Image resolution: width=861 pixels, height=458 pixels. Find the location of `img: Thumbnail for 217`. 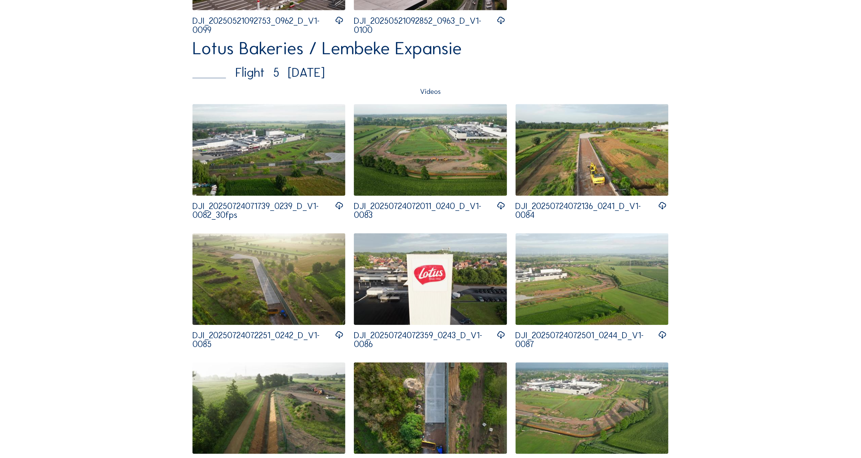

img: Thumbnail for 217 is located at coordinates (431, 150).